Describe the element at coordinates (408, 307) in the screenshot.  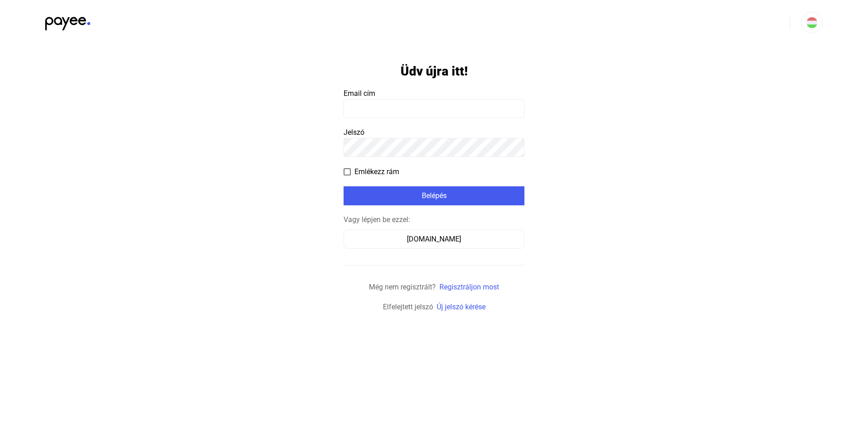
I see `span: Elfelejtett jelszó` at that location.